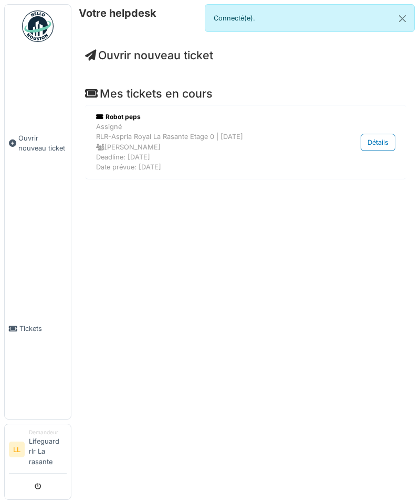  Describe the element at coordinates (210, 117) in the screenshot. I see `div: Robot peps` at that location.